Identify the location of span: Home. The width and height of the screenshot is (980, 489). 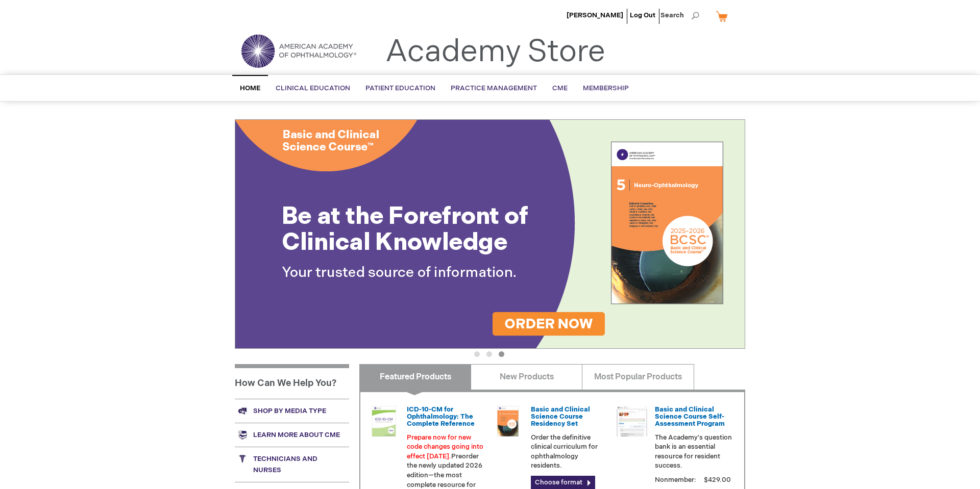
(250, 88).